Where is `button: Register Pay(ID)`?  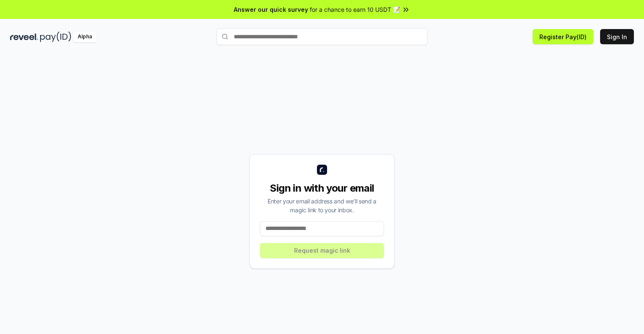
button: Register Pay(ID) is located at coordinates (563, 37).